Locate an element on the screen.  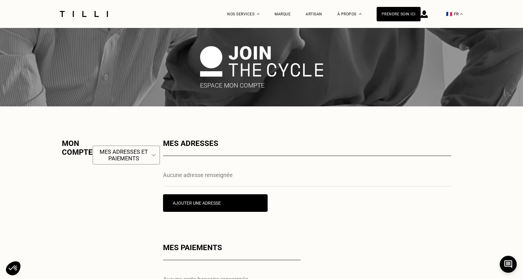
div: Mes adresses et paiements is located at coordinates (124, 155).